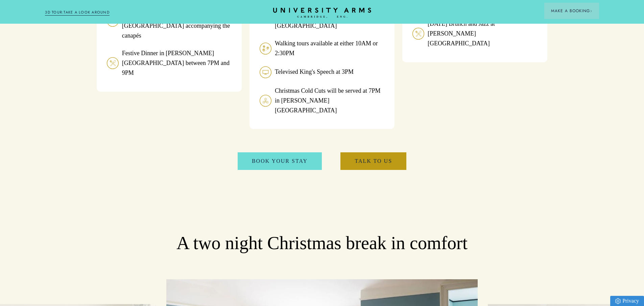  I want to click on a: book your stay, so click(279, 161).